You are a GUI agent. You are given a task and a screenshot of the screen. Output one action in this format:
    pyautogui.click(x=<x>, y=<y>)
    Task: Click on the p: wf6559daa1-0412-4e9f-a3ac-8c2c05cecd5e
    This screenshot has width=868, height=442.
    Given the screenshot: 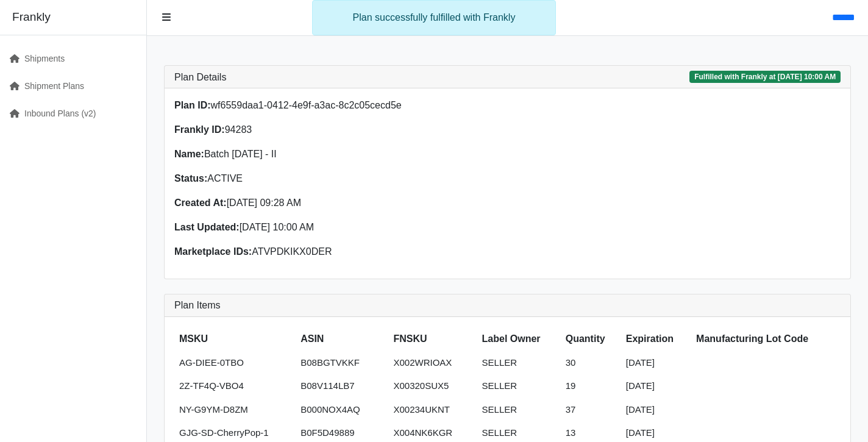 What is the action you would take?
    pyautogui.click(x=337, y=106)
    